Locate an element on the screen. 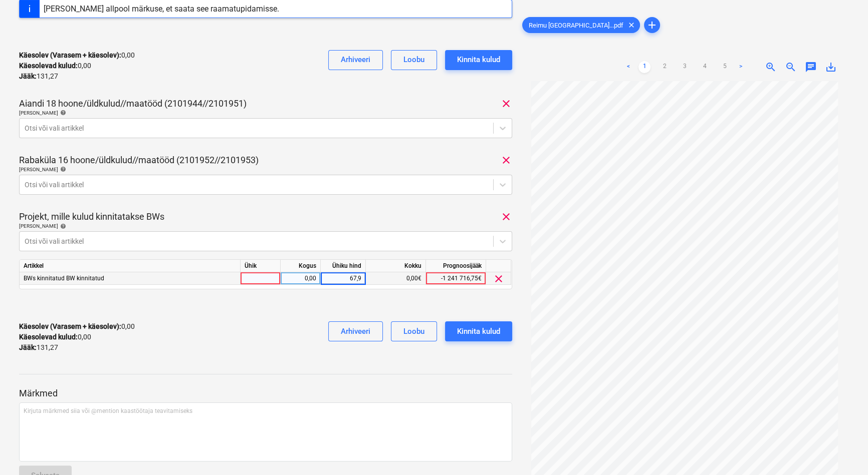 The height and width of the screenshot is (475, 868). a: Page 3 is located at coordinates (684, 67).